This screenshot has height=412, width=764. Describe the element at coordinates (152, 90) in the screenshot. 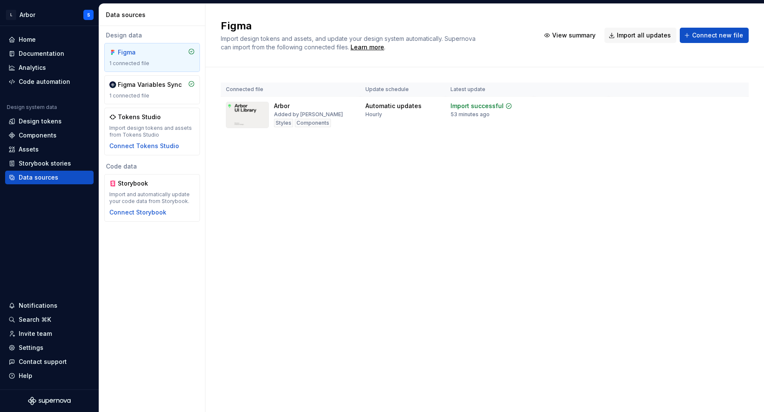

I see `a: Figma Variables Sync1 connected file` at that location.